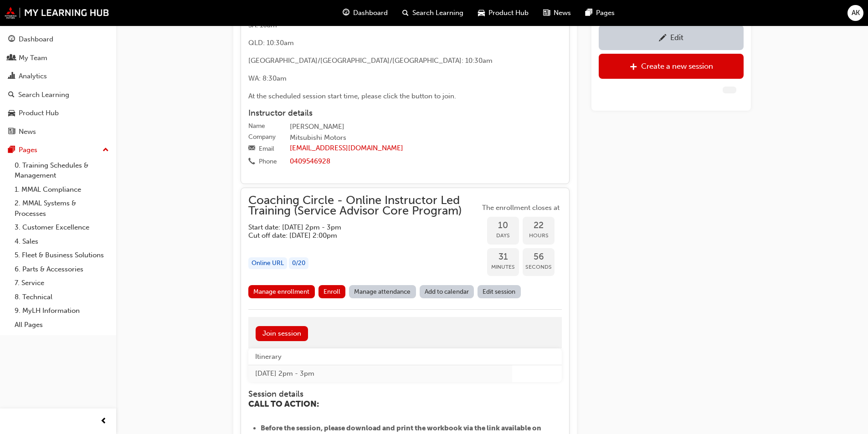 This screenshot has width=868, height=434. Describe the element at coordinates (103, 421) in the screenshot. I see `span: prev-icon` at that location.